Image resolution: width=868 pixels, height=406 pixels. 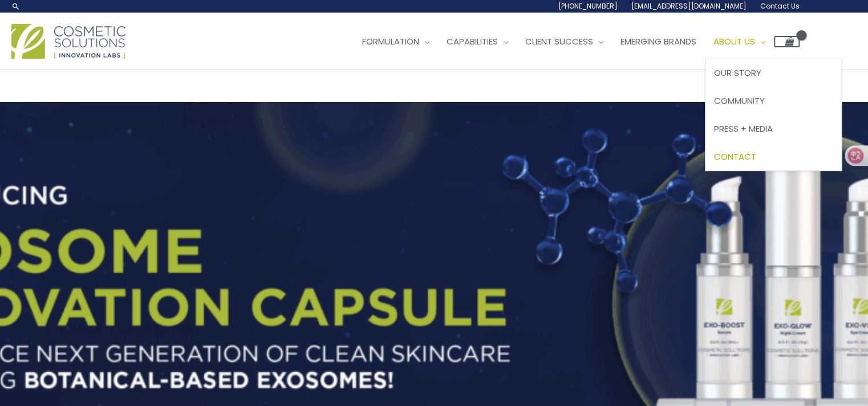 What do you see at coordinates (774, 128) in the screenshot?
I see `a: Press + Media` at bounding box center [774, 128].